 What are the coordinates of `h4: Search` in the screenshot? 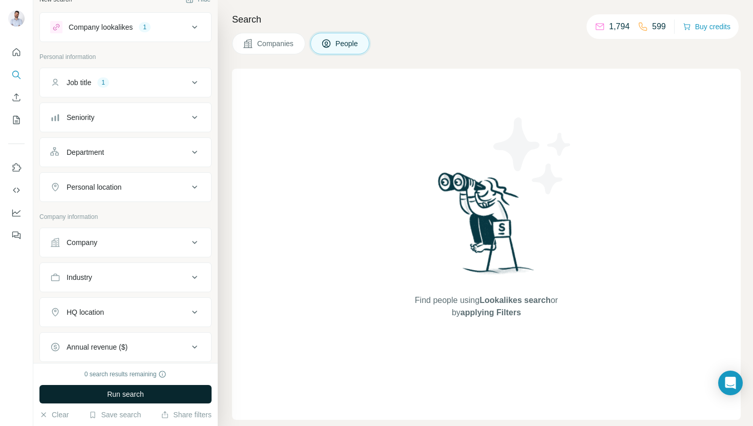 It's located at (486, 19).